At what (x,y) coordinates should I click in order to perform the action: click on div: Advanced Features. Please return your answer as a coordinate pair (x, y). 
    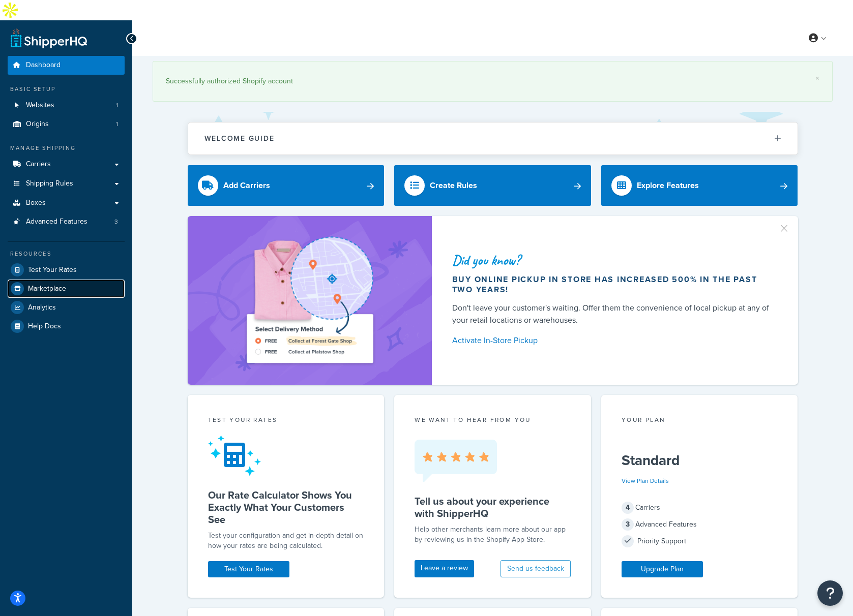
    Looking at the image, I should click on (700, 524).